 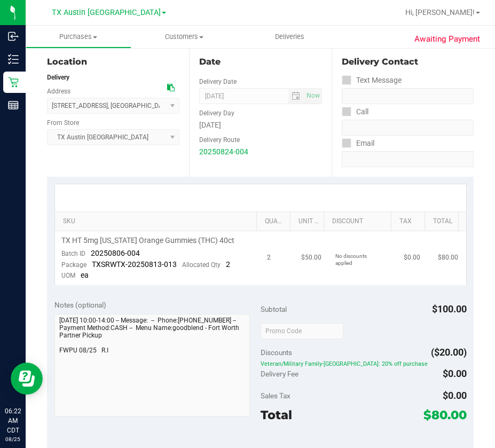 What do you see at coordinates (309, 222) in the screenshot?
I see `a: Unit Price` at bounding box center [309, 222].